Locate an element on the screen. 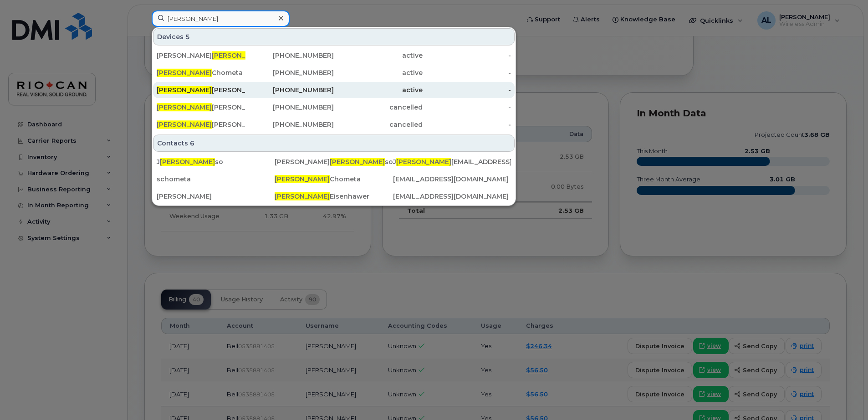 The width and height of the screenshot is (868, 420). span: 5 is located at coordinates (188, 37).